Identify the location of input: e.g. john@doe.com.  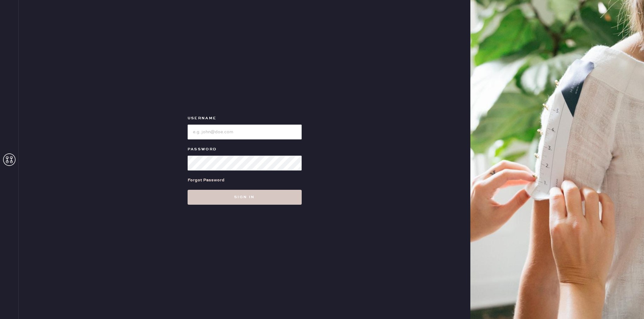
(245, 132).